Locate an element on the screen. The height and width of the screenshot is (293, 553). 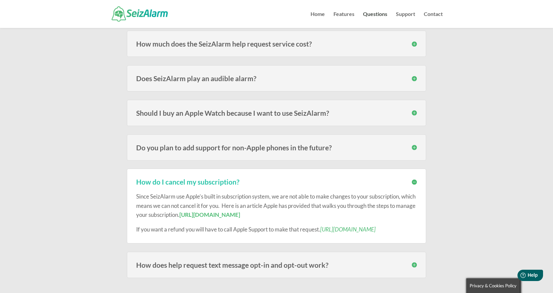
h3: Does SeizAlarm play an audible alarm? is located at coordinates (277, 78).